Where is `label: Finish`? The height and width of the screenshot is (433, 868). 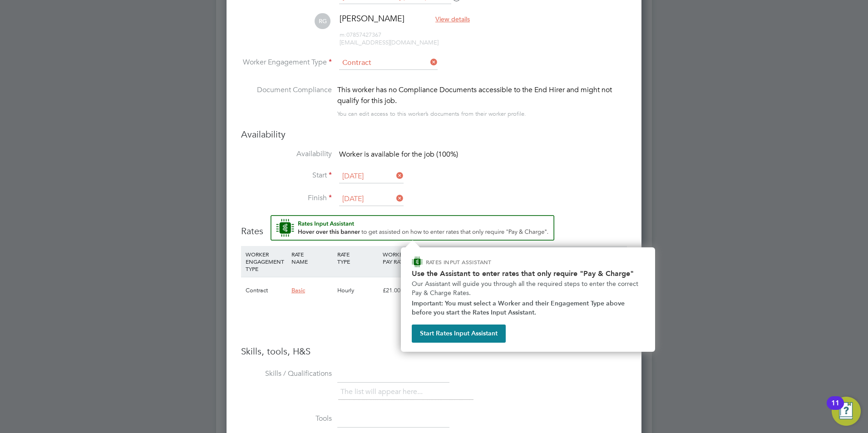 label: Finish is located at coordinates (286, 198).